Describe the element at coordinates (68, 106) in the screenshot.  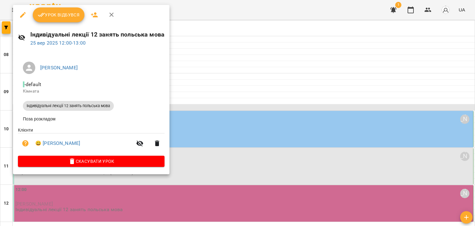
I see `span: Індивідуальні лекції 12 занять польська мова` at that location.